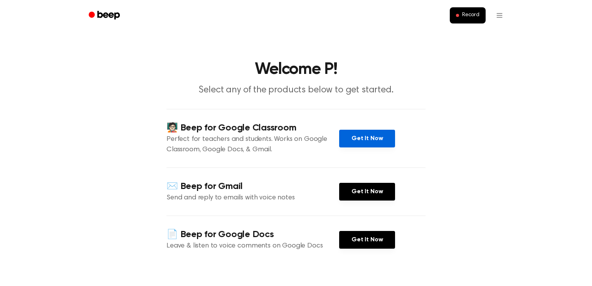 Image resolution: width=592 pixels, height=286 pixels. Describe the element at coordinates (105, 15) in the screenshot. I see `a: Beep` at that location.